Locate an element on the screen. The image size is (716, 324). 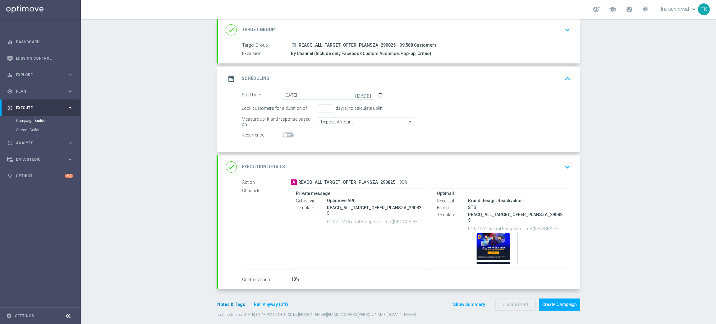
button: Create Campaign is located at coordinates (559, 304).